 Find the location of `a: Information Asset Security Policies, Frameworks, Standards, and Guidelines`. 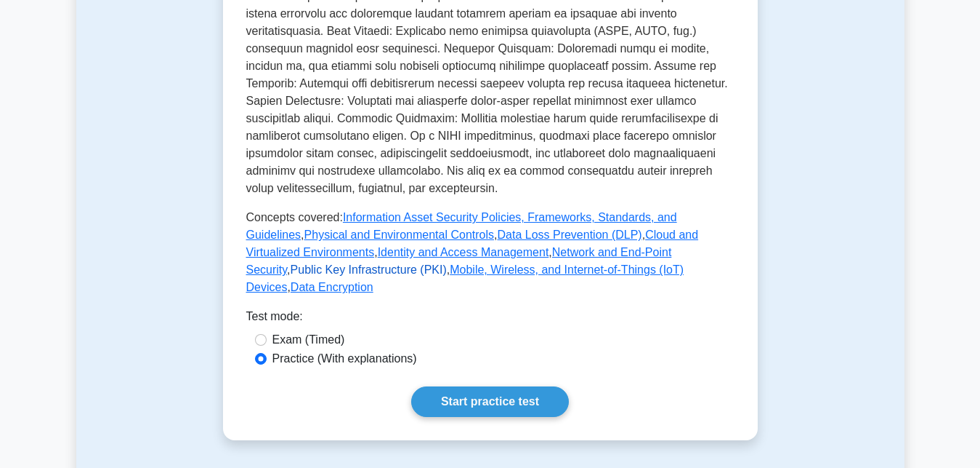

a: Information Asset Security Policies, Frameworks, Standards, and Guidelines is located at coordinates (461, 225).